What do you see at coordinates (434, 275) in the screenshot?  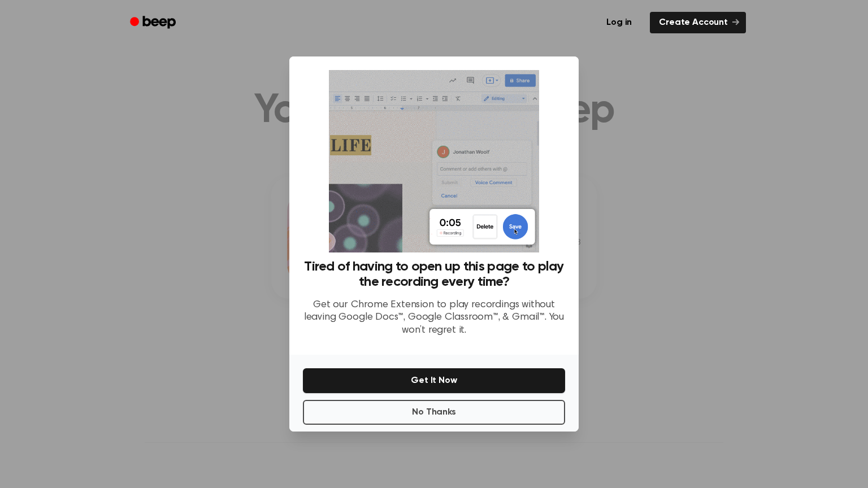 I see `h3: Tired of having to open up this page to play the recording every time?` at bounding box center [434, 275].